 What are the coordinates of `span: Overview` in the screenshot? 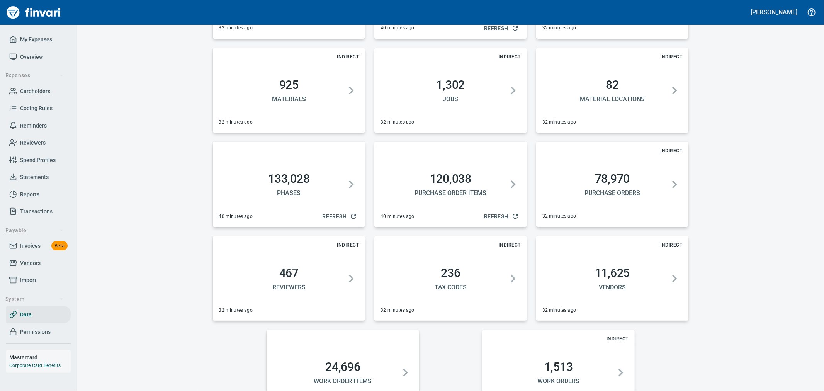 It's located at (31, 57).